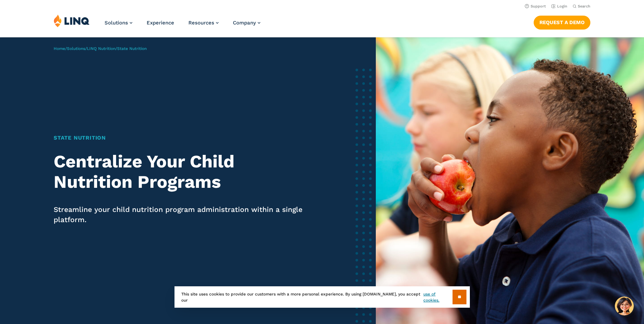 Image resolution: width=644 pixels, height=324 pixels. Describe the element at coordinates (246, 23) in the screenshot. I see `a: Company` at that location.